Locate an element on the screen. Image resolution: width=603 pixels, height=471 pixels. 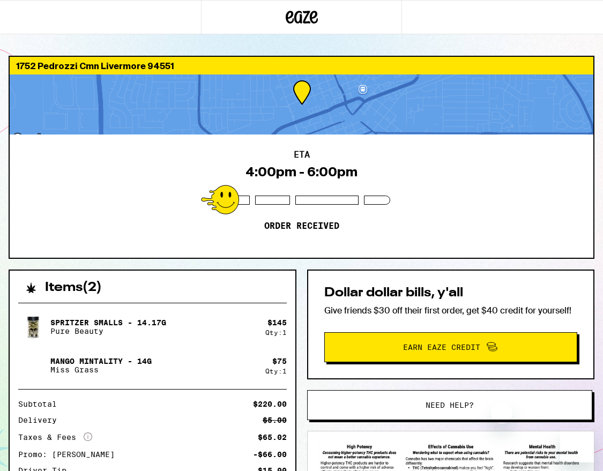
div: $220.00 is located at coordinates (270, 404).